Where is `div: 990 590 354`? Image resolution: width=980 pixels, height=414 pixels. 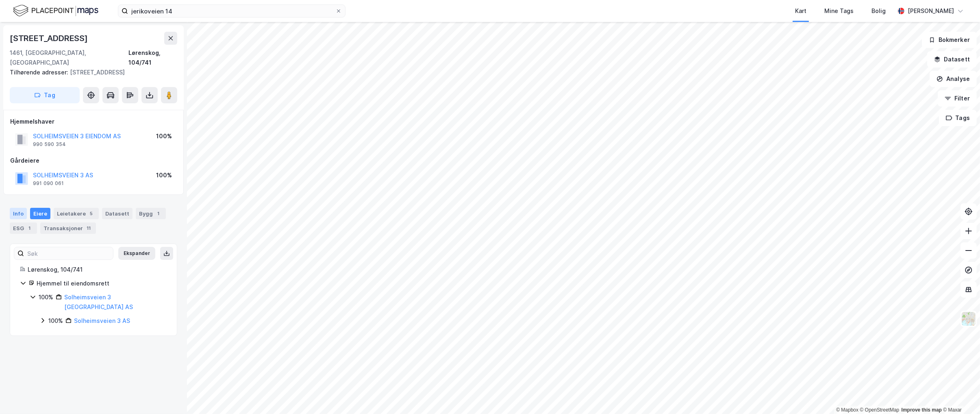
div: 990 590 354 is located at coordinates (49, 144).